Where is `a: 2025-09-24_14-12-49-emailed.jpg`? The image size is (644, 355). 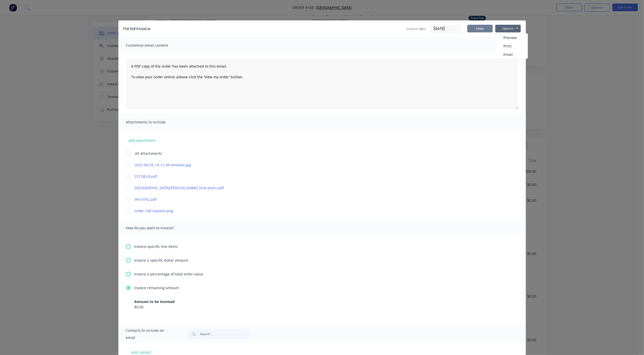 a: 2025-09-24_14-12-49-emailed.jpg is located at coordinates (314, 165).